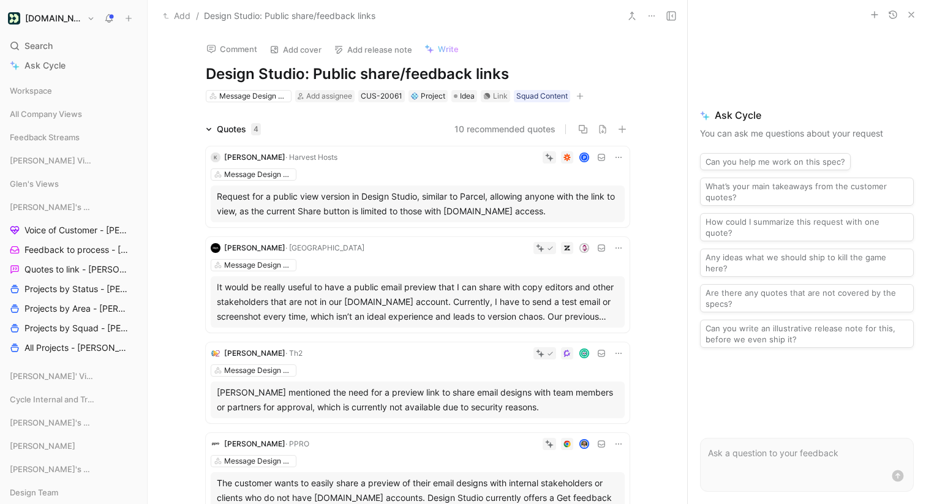  I want to click on div: Idea, so click(464, 96).